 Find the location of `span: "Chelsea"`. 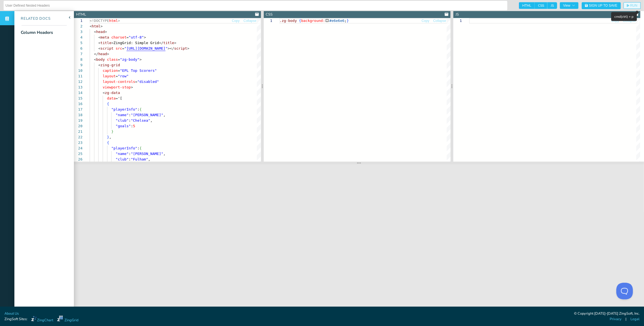

span: "Chelsea" is located at coordinates (141, 120).